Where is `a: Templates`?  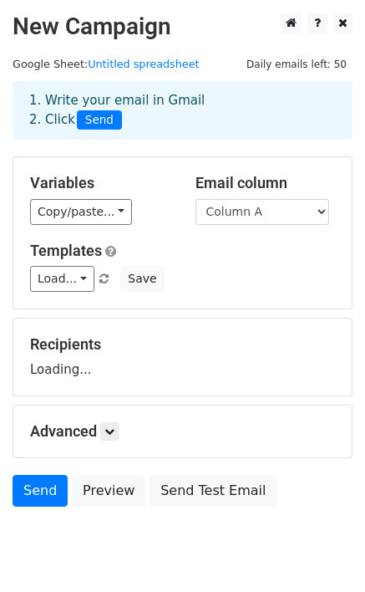 a: Templates is located at coordinates (66, 250).